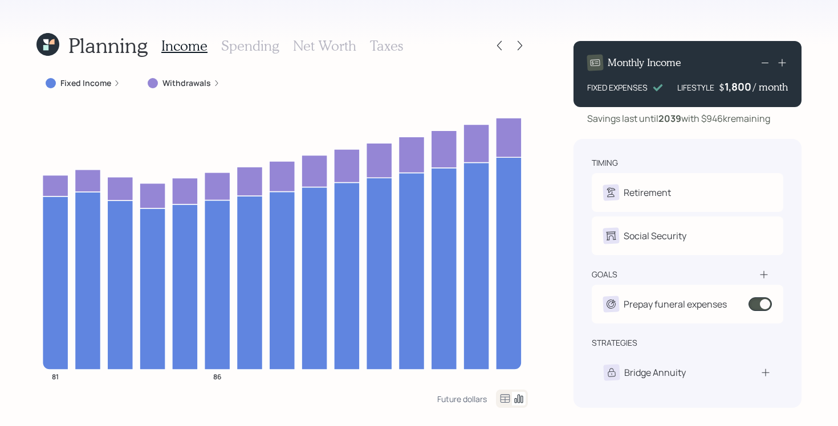 This screenshot has width=838, height=426. What do you see at coordinates (604, 275) in the screenshot?
I see `div: goals` at bounding box center [604, 275].